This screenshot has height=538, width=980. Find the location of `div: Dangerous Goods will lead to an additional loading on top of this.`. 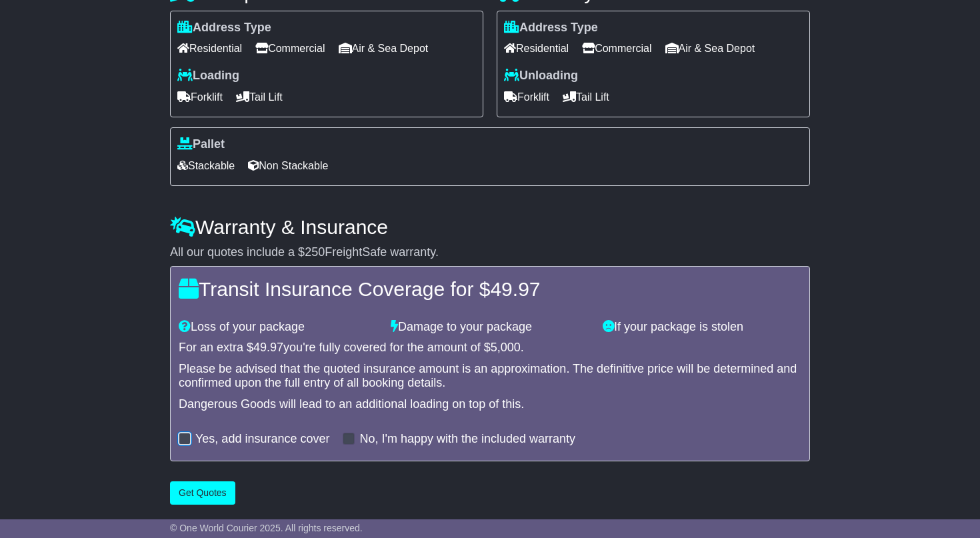

div: Dangerous Goods will lead to an additional loading on top of this. is located at coordinates (490, 404).